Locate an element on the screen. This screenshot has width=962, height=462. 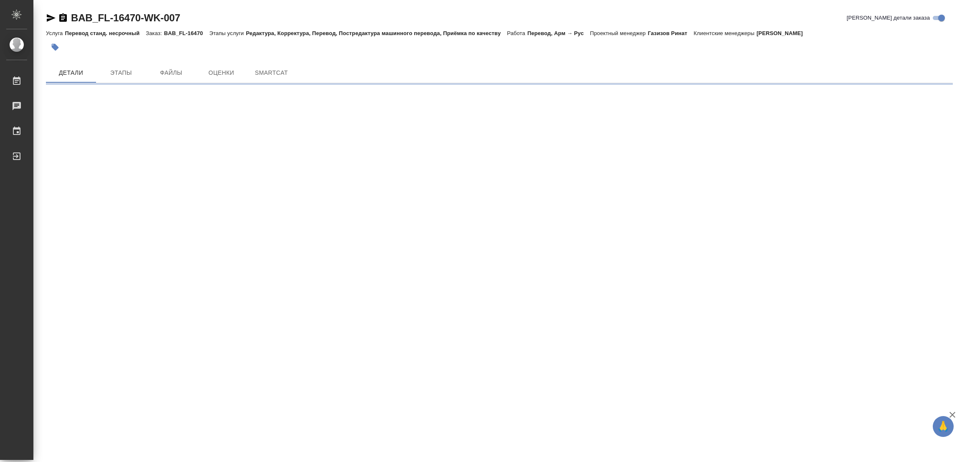
button: Скопировать ссылку is located at coordinates (63, 18).